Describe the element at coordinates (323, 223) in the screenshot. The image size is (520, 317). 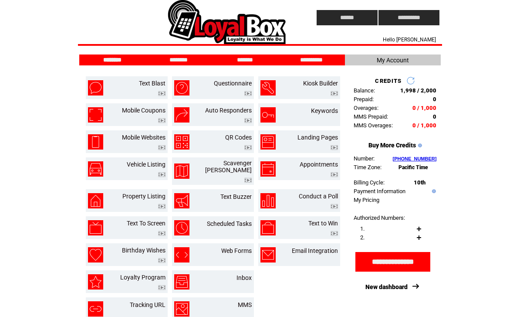
I see `a: Text to Win` at that location.